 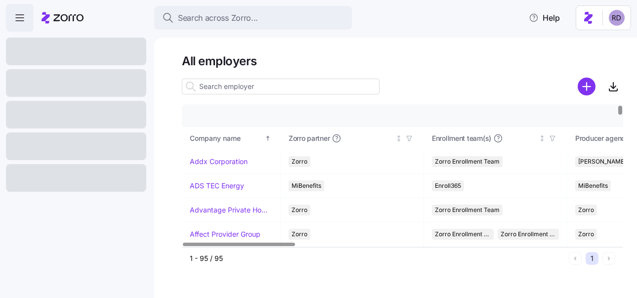 What do you see at coordinates (576, 259) in the screenshot?
I see `button: Previous page` at bounding box center [576, 259].